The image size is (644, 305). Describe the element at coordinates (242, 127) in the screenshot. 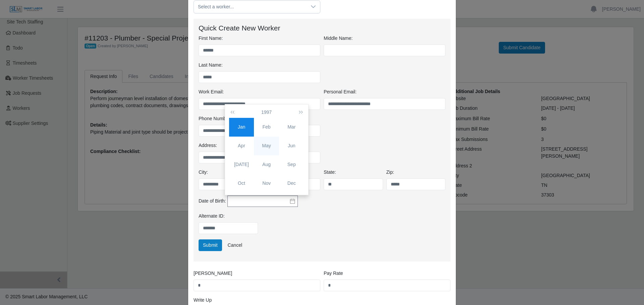

I see `div: Jan` at that location.